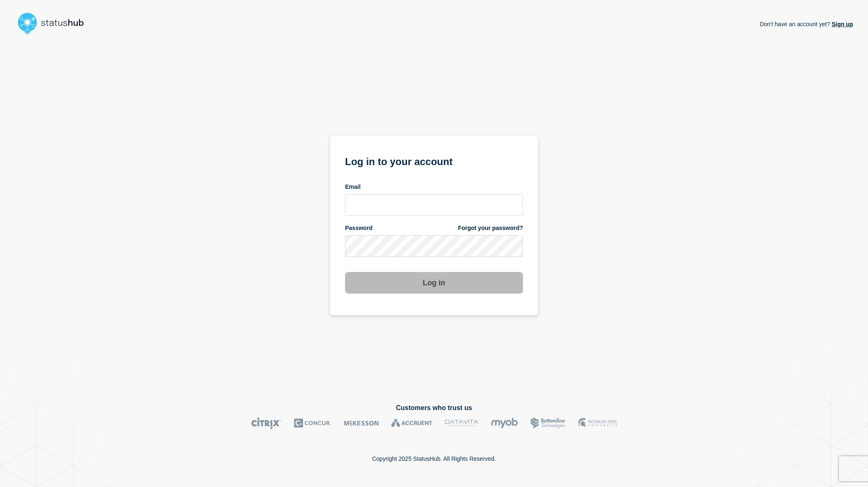 This screenshot has height=487, width=868. What do you see at coordinates (434, 283) in the screenshot?
I see `button: Log in` at bounding box center [434, 283].